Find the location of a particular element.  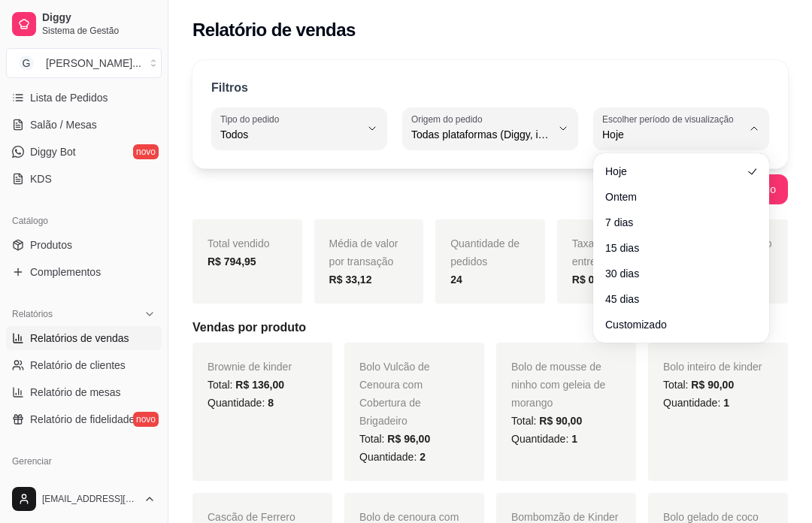

span: Diggy is located at coordinates (99, 18).